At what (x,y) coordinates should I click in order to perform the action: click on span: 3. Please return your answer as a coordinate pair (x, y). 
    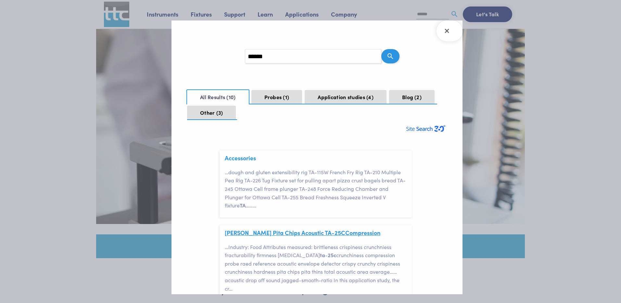
    Looking at the image, I should click on (220, 112).